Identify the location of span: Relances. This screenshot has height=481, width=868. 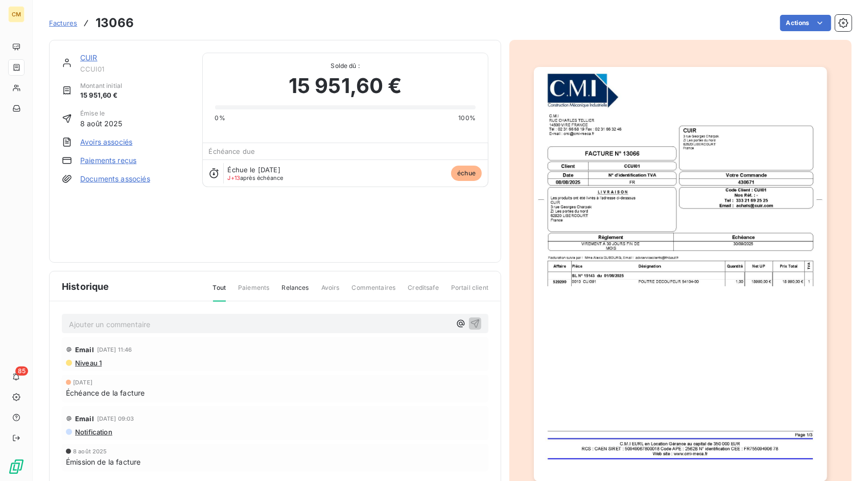
(295, 291).